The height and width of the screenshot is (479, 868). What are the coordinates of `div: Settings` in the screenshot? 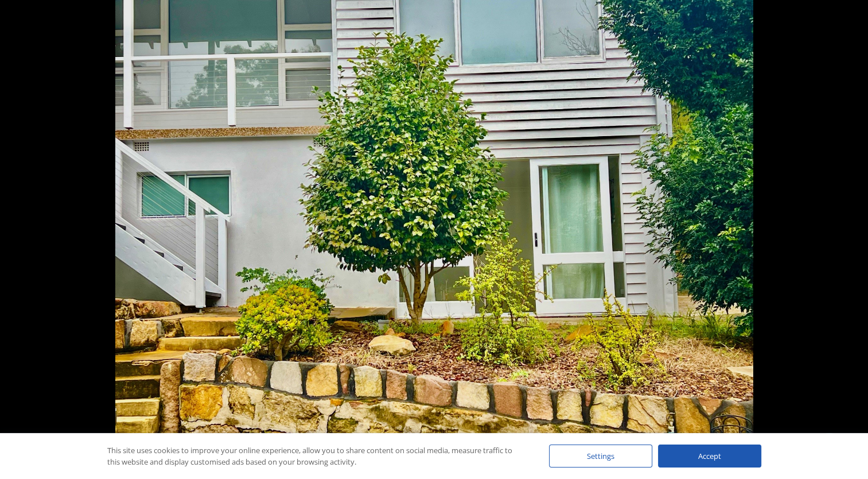 It's located at (601, 455).